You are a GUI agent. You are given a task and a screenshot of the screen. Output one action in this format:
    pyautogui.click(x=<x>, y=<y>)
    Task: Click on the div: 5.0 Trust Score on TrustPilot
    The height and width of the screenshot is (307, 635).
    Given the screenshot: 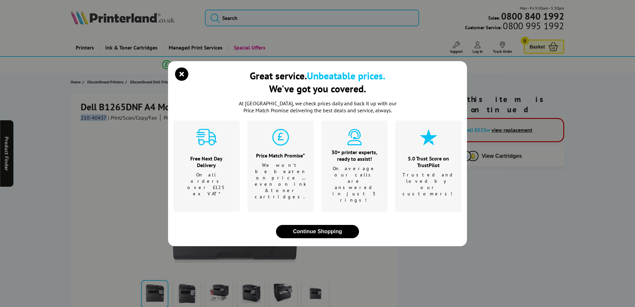 What is the action you would take?
    pyautogui.click(x=428, y=162)
    